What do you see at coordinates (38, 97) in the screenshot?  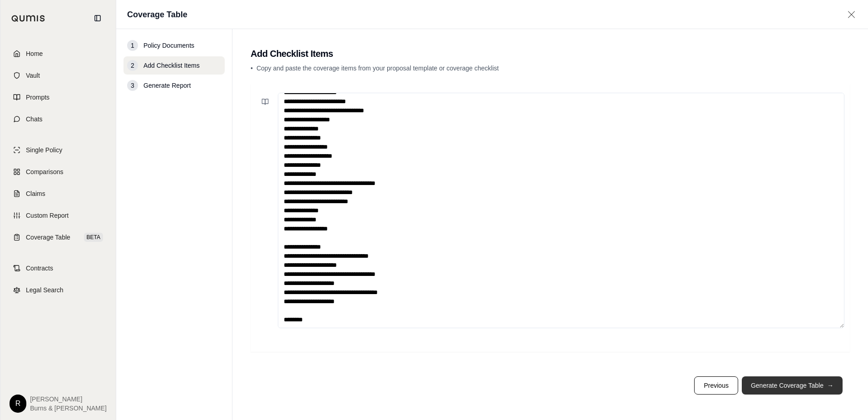 I see `span: Prompts` at bounding box center [38, 97].